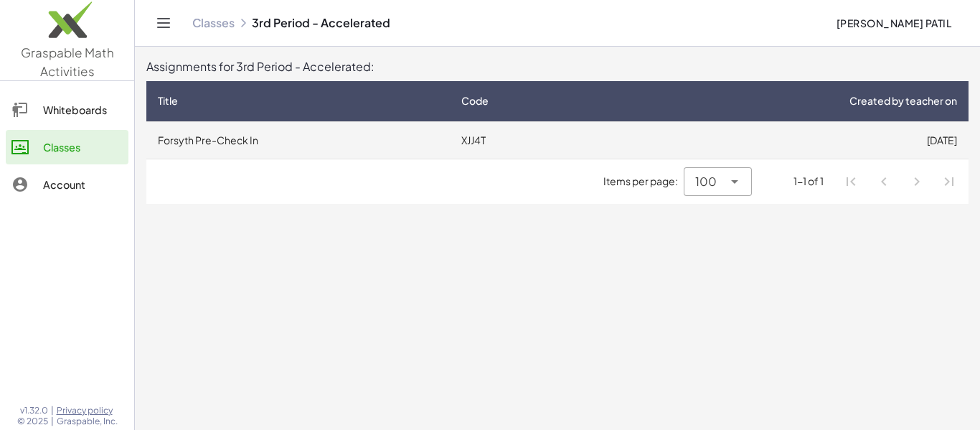 This screenshot has width=980, height=430. What do you see at coordinates (33, 421) in the screenshot?
I see `span: © 2025` at bounding box center [33, 421].